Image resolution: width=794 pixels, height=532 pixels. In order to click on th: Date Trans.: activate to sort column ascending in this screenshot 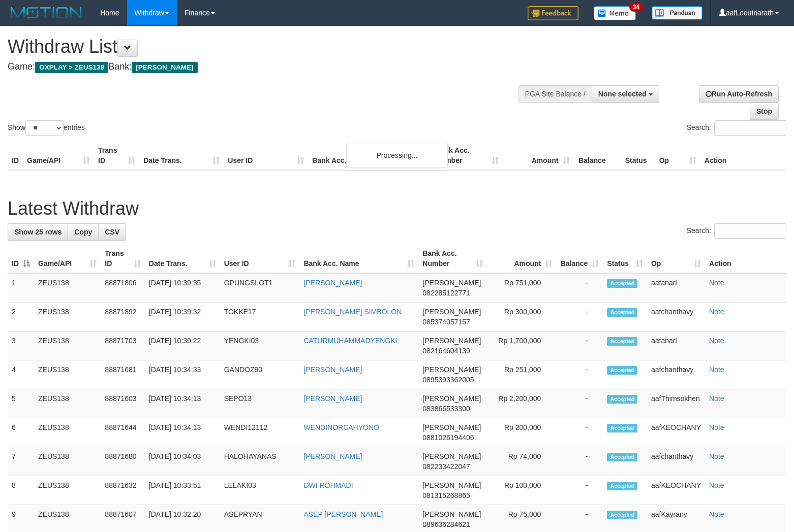, I will do `click(182, 259)`.